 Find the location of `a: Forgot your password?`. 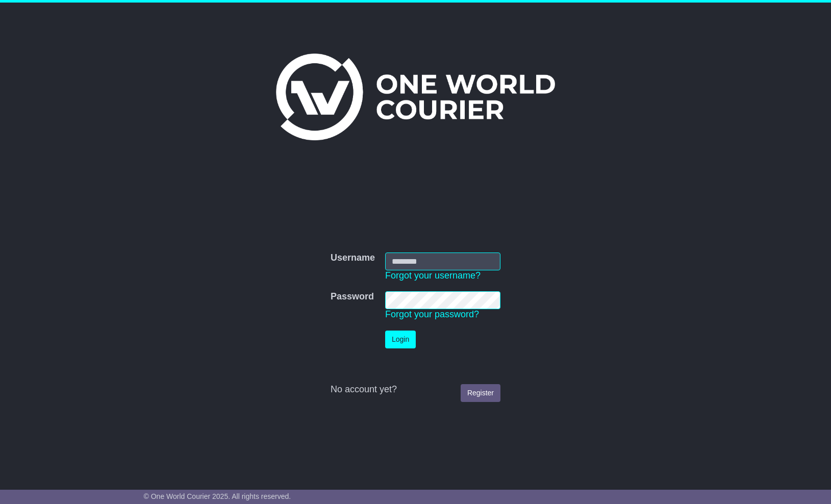

a: Forgot your password? is located at coordinates (432, 315).